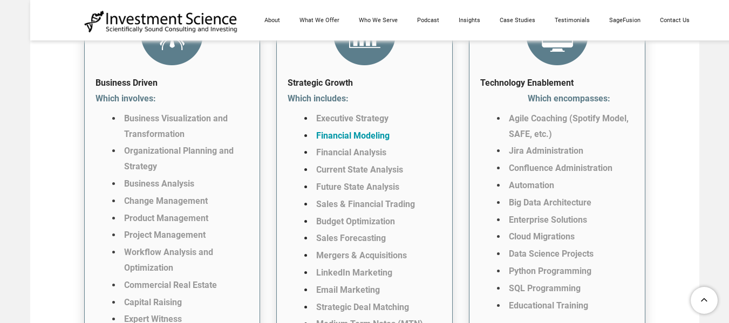  Describe the element at coordinates (354, 272) in the screenshot. I see `a: LinkedIn Marketing` at that location.